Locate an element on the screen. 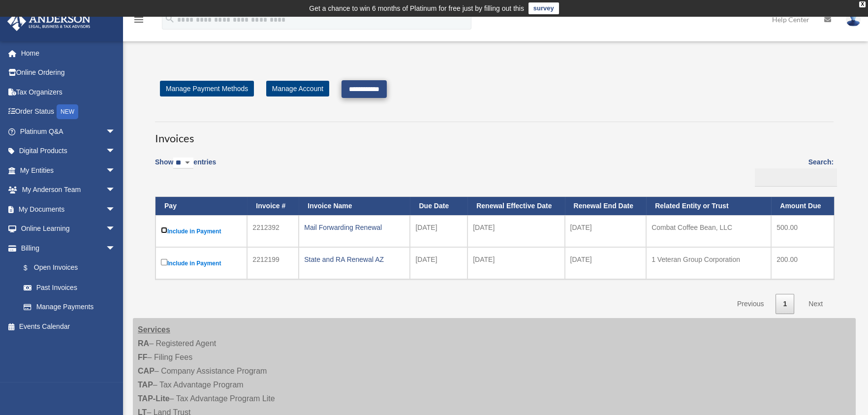 The height and width of the screenshot is (415, 868). div: State and RA Renewal AZ is located at coordinates (354, 259).